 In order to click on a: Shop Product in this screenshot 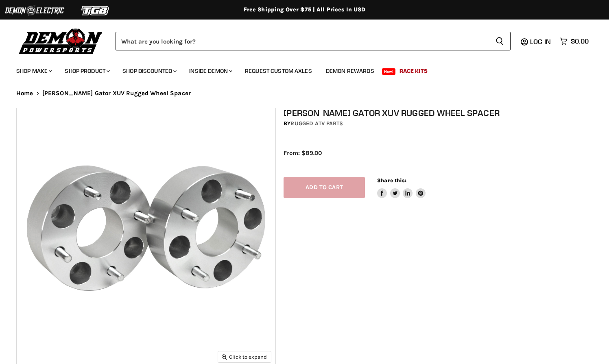, I will do `click(87, 71)`.